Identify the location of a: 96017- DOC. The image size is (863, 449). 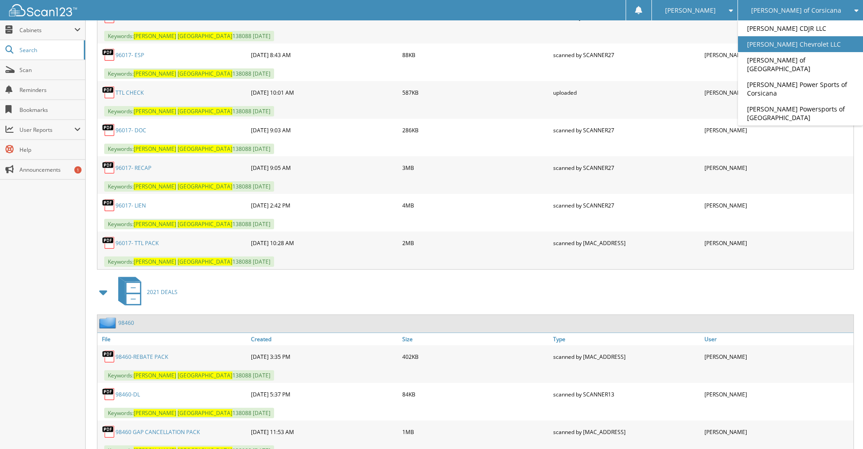
(131, 130).